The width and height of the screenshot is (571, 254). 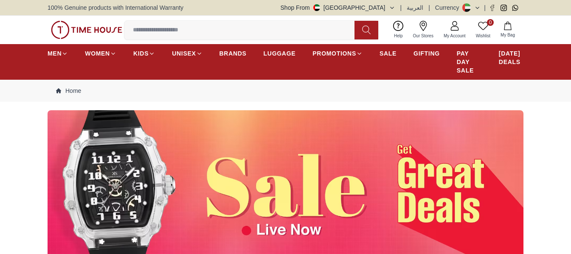 I want to click on a: LUGGAGE, so click(x=280, y=53).